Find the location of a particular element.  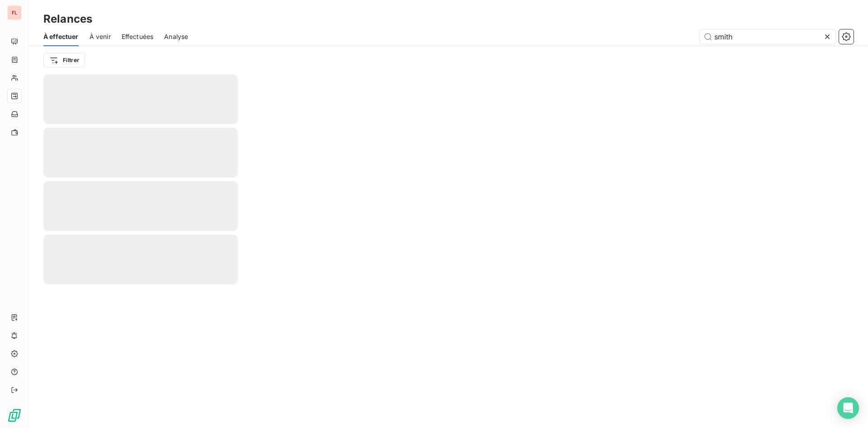

input: Rechercher is located at coordinates (767, 37).